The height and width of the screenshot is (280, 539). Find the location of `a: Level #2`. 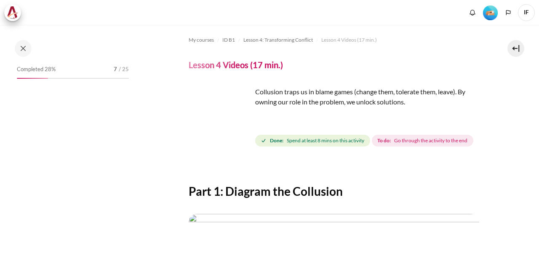

a: Level #2 is located at coordinates (490, 12).